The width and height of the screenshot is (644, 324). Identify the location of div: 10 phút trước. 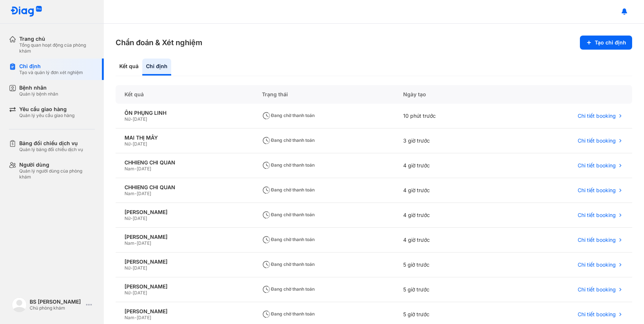
(450, 116).